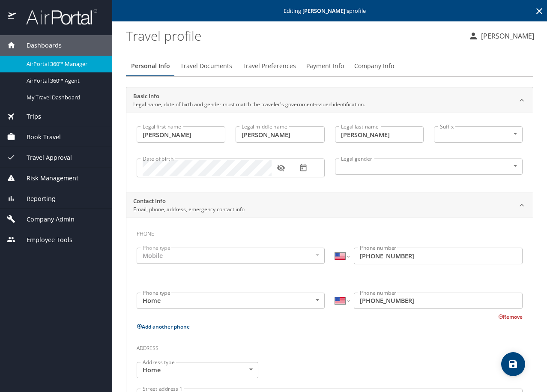  I want to click on span: Book Travel, so click(38, 137).